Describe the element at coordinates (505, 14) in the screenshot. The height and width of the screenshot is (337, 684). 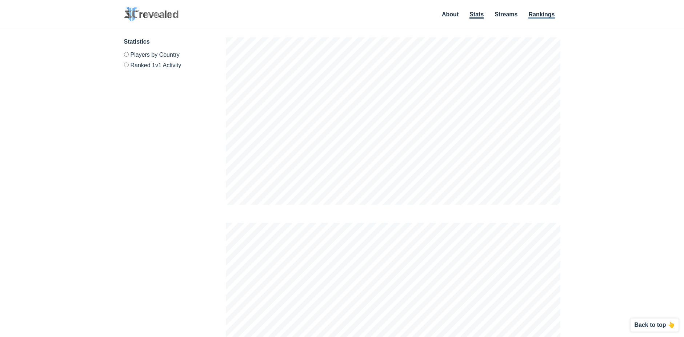
I see `a: Streams` at that location.